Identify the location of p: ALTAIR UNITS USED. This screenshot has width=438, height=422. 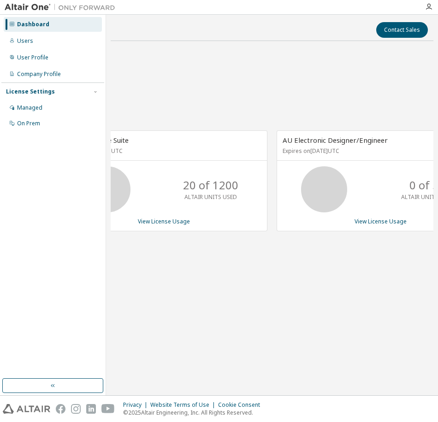
(211, 197).